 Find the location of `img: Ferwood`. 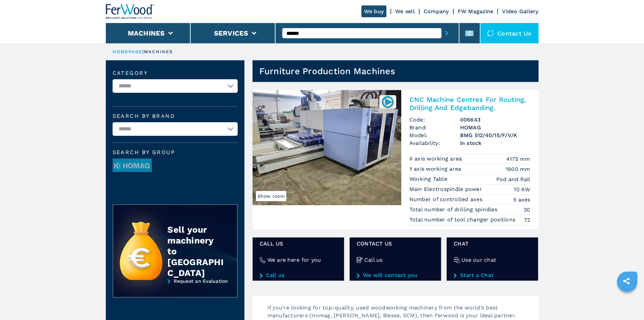

img: Ferwood is located at coordinates (130, 11).